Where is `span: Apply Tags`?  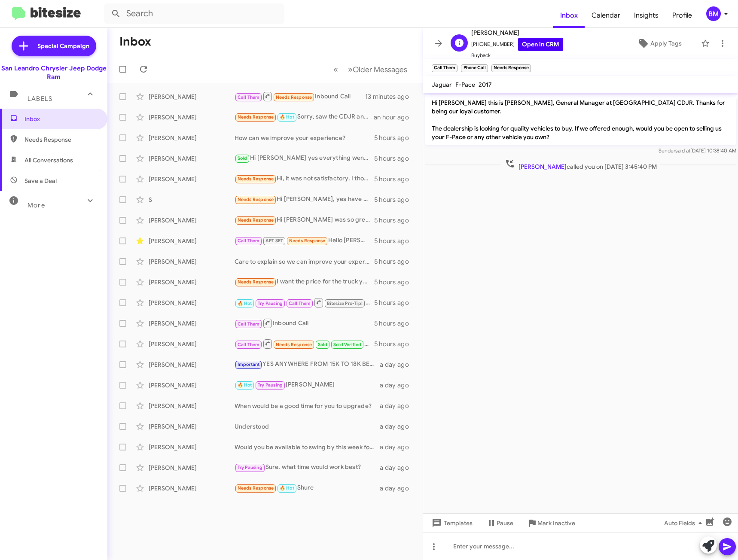 span: Apply Tags is located at coordinates (666, 43).